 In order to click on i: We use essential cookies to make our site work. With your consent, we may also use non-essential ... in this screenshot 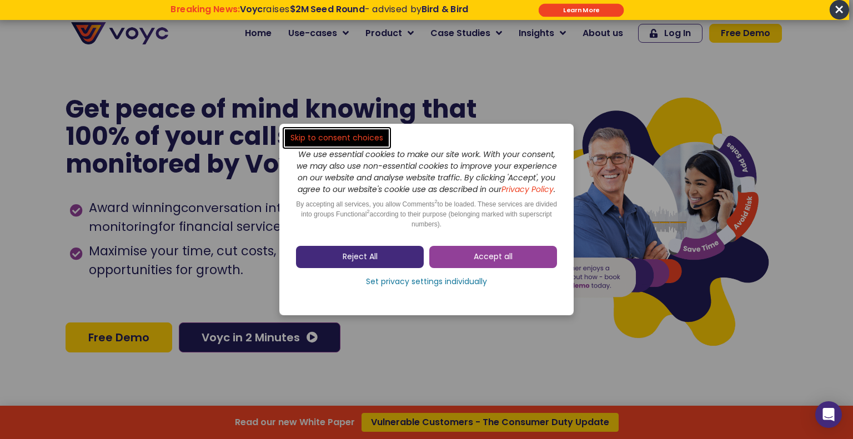, I will do `click(426, 172)`.